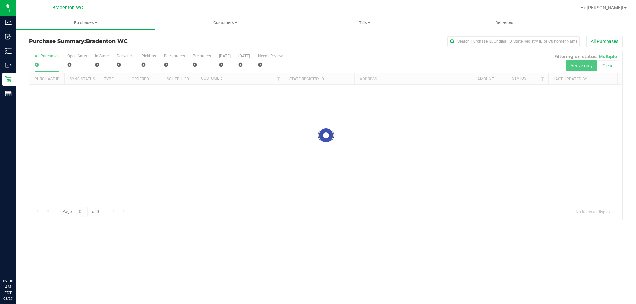  I want to click on p: 08/27, so click(8, 299).